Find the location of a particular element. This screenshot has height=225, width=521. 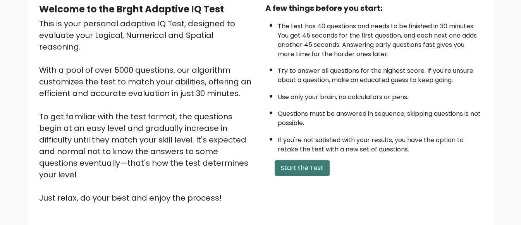

div: A few things before you start: is located at coordinates (373, 8).